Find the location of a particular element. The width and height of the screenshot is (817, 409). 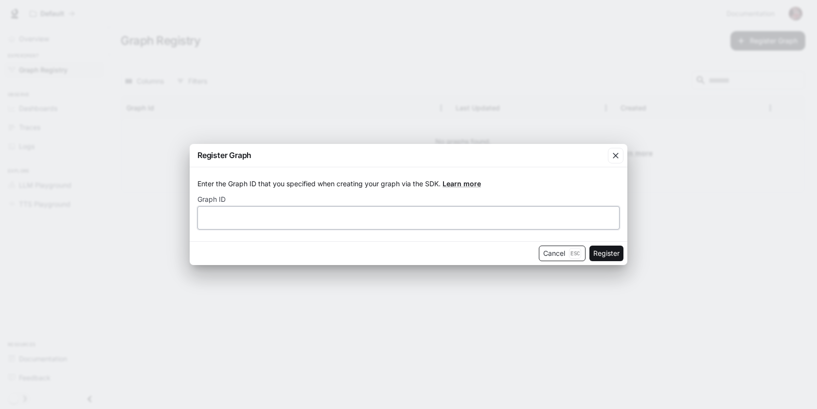

p: Enter the Graph ID that you specified when creating your graph via the SDK. is located at coordinates (408, 184).